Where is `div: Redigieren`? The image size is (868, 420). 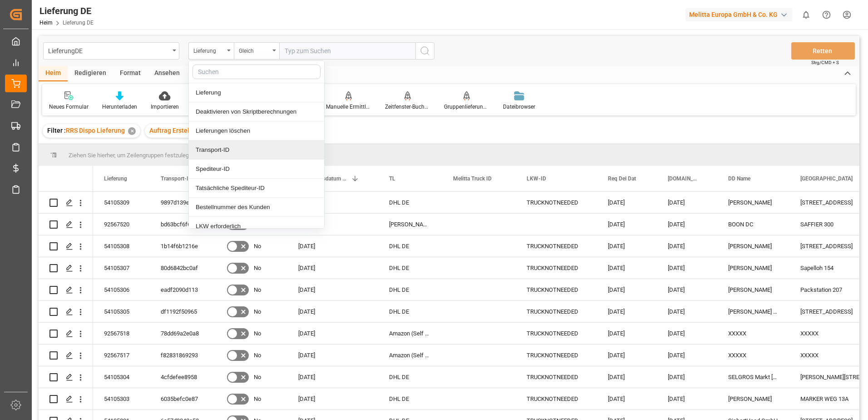
div: Redigieren is located at coordinates (90, 73).